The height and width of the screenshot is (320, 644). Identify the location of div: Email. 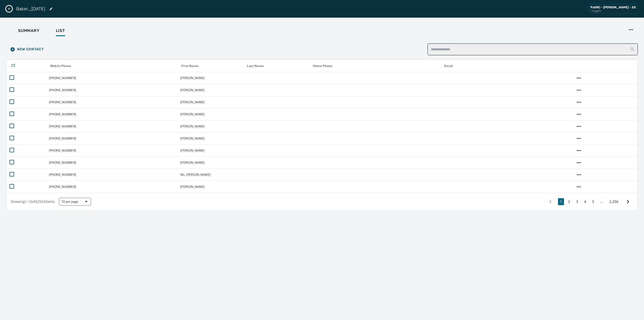
(508, 66).